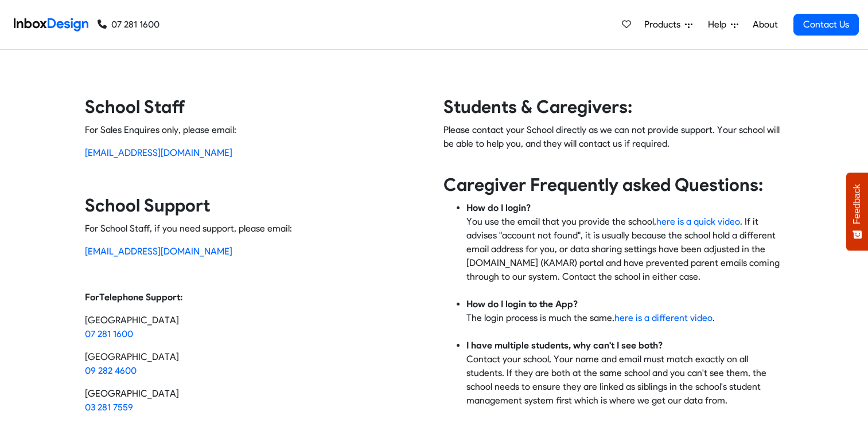  What do you see at coordinates (140, 297) in the screenshot?
I see `strong: Telephone Support:` at bounding box center [140, 297].